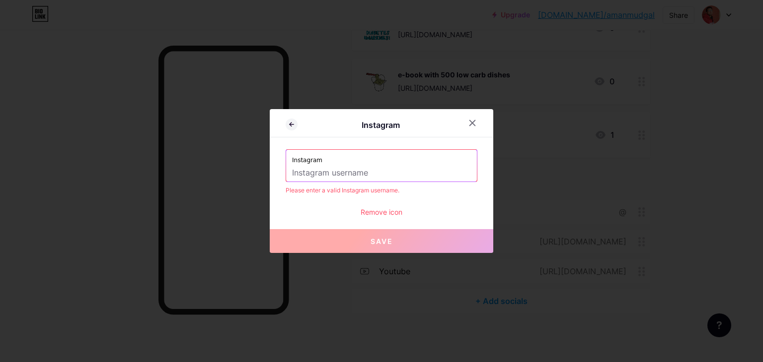 The height and width of the screenshot is (362, 763). I want to click on span: Save, so click(381, 241).